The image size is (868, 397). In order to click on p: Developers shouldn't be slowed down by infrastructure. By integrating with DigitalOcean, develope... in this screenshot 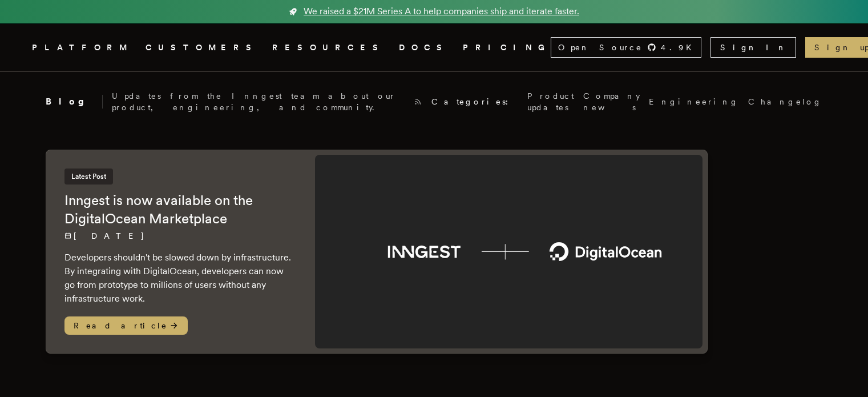, I will do `click(178, 278)`.